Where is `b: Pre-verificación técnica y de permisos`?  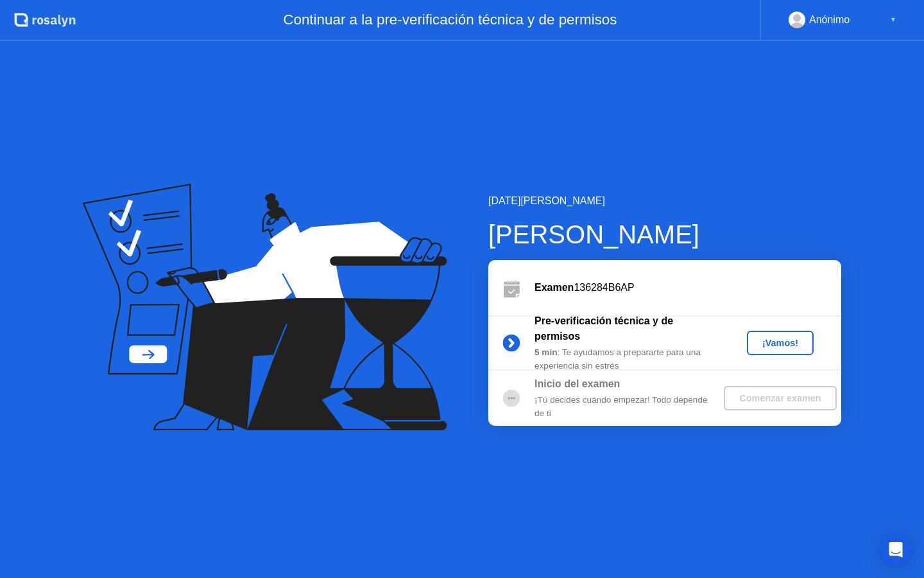
b: Pre-verificación técnica y de permisos is located at coordinates (604, 328).